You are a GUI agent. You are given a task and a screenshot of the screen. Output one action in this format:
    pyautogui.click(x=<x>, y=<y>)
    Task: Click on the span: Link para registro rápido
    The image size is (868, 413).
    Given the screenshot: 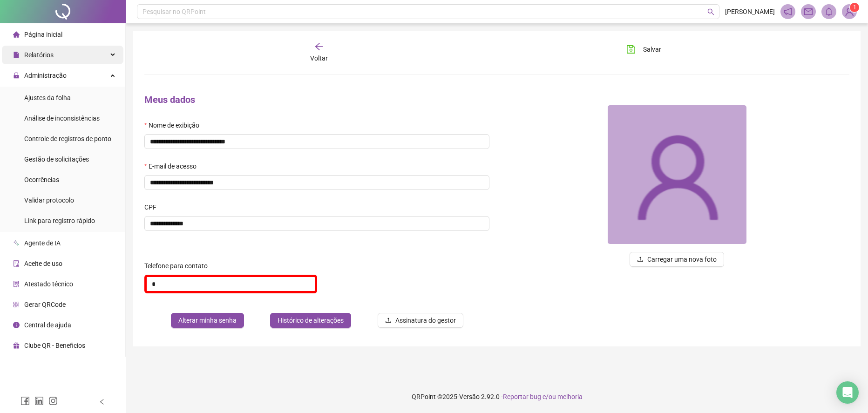 What is the action you would take?
    pyautogui.click(x=60, y=220)
    